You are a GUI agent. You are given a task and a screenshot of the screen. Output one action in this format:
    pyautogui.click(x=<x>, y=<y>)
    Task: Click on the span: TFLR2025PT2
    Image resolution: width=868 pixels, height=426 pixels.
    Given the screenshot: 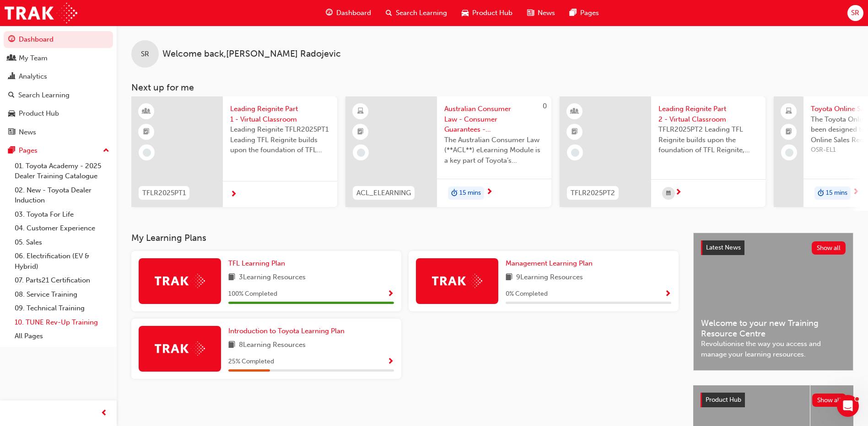 What is the action you would take?
    pyautogui.click(x=593, y=193)
    